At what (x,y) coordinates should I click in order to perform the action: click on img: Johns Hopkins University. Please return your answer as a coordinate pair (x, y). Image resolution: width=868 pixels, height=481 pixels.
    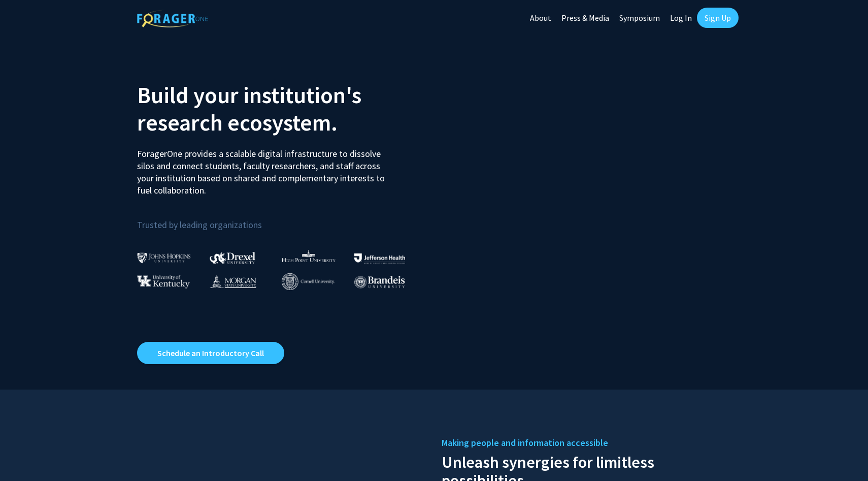
    Looking at the image, I should click on (164, 257).